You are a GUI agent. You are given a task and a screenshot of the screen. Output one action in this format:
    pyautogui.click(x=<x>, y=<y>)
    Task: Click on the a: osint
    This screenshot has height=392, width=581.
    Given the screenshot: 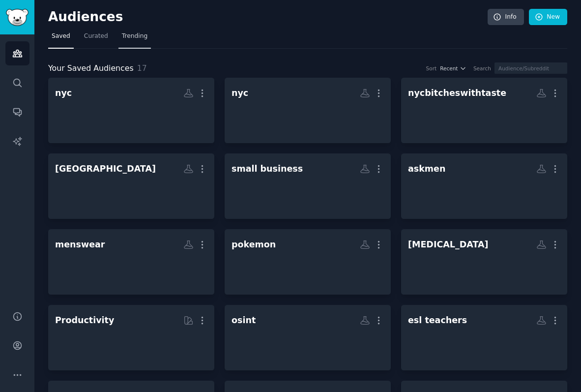 What is the action you would take?
    pyautogui.click(x=308, y=337)
    